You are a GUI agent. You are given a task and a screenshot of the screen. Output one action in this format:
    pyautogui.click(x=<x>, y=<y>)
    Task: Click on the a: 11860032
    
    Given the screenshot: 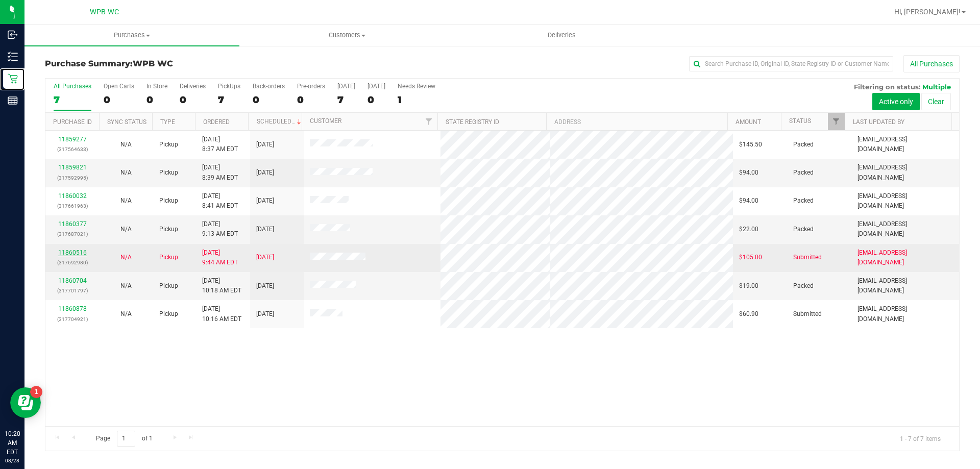 What is the action you would take?
    pyautogui.click(x=73, y=196)
    